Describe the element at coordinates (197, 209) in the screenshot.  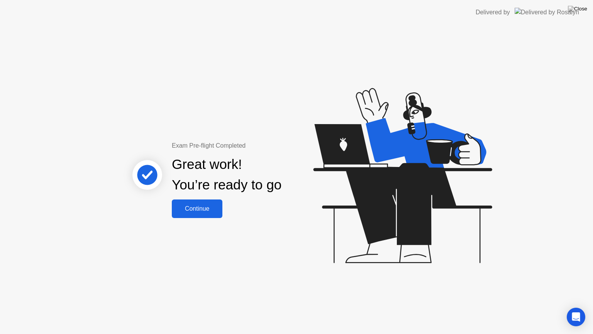
I see `button: Continue` at that location.